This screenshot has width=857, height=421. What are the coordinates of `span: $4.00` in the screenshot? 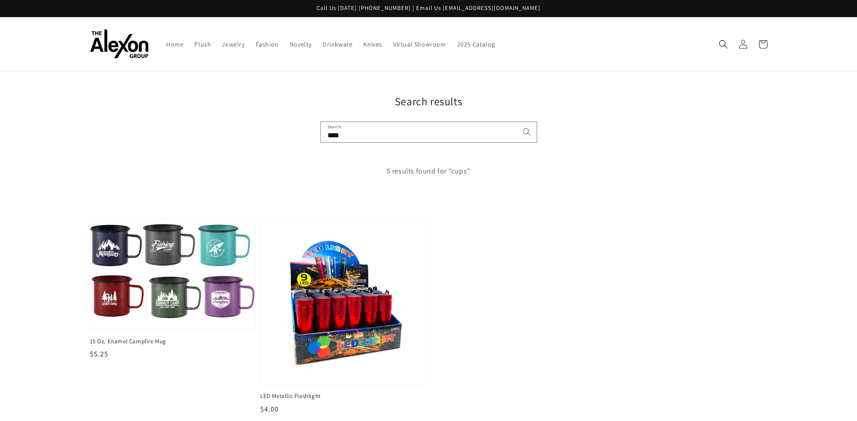 It's located at (269, 409).